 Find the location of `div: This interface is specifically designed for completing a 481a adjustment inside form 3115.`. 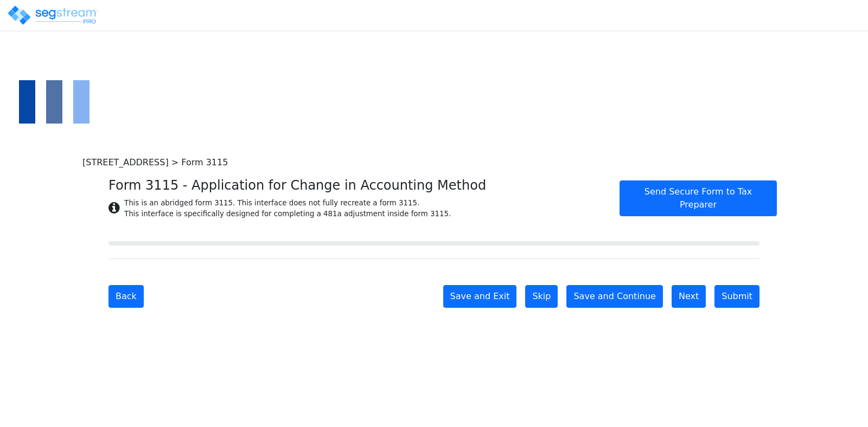

div: This interface is specifically designed for completing a 481a adjustment inside form 3115. is located at coordinates (288, 214).